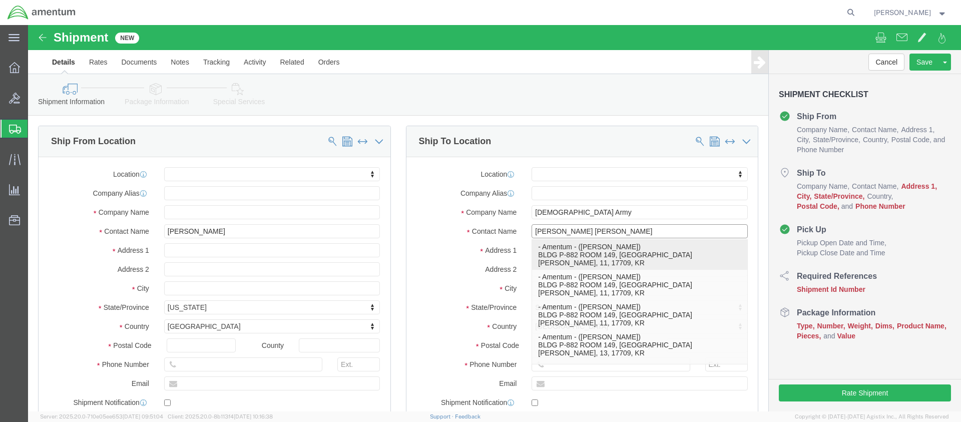 Image resolution: width=961 pixels, height=422 pixels. What do you see at coordinates (42, 13) in the screenshot?
I see `img: logo` at bounding box center [42, 13].